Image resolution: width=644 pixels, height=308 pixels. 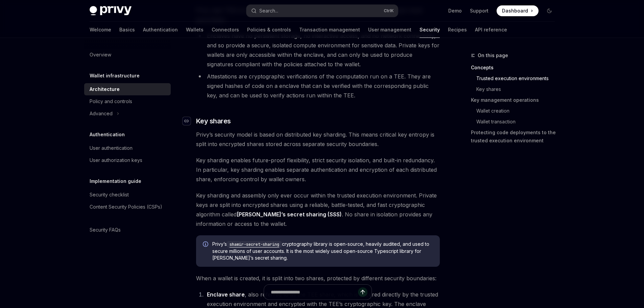 I want to click on a: Key shares, so click(x=518, y=89).